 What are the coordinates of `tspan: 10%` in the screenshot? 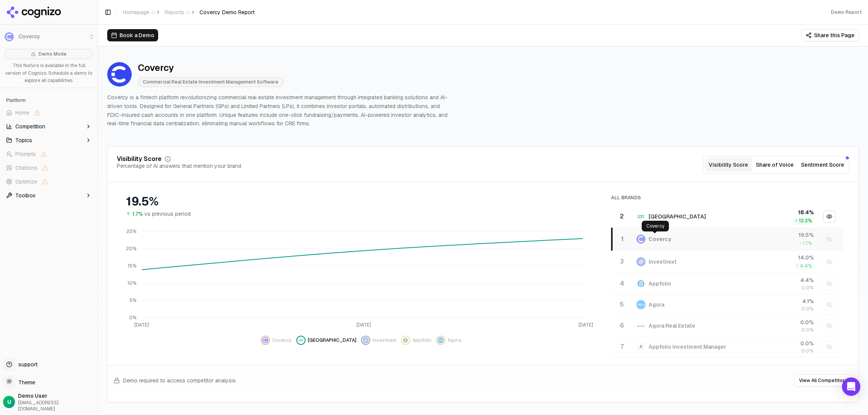 It's located at (131, 283).